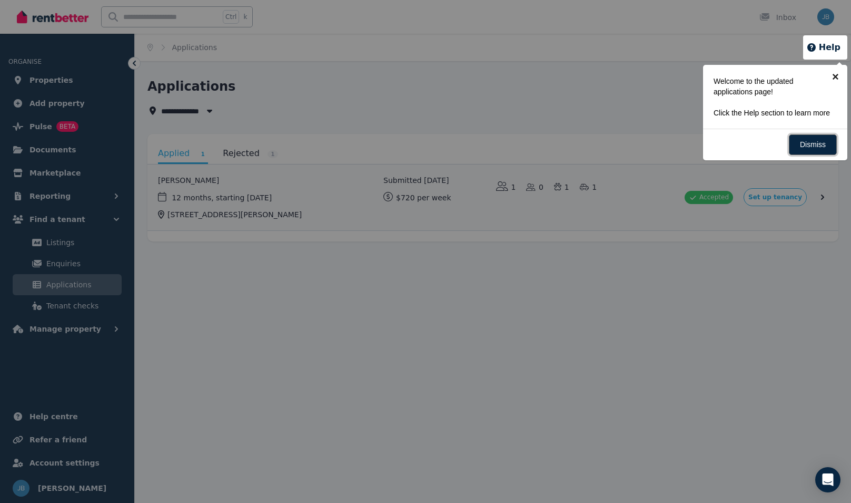 Image resolution: width=851 pixels, height=503 pixels. What do you see at coordinates (828, 479) in the screenshot?
I see `div: Open Intercom Messenger` at bounding box center [828, 479].